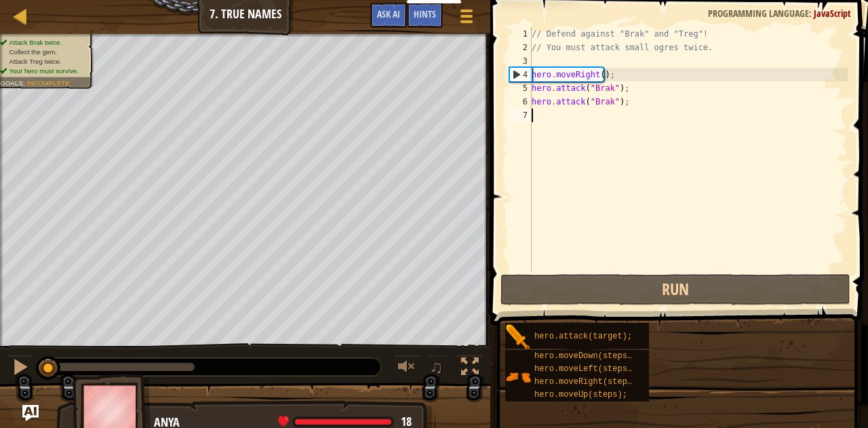 This screenshot has width=868, height=428. Describe the element at coordinates (21, 368) in the screenshot. I see `button: Ctrl + P: Pause` at that location.